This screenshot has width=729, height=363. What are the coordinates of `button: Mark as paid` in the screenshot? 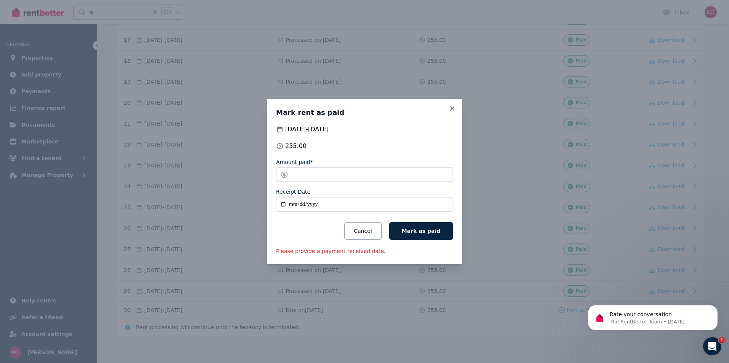 It's located at (421, 231).